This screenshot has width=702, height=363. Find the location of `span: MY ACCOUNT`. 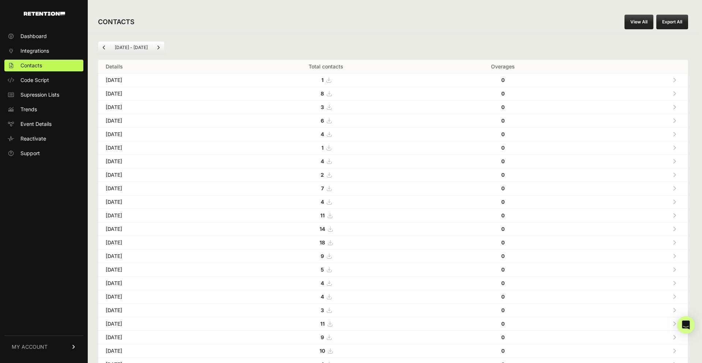

span: MY ACCOUNT is located at coordinates (30, 346).